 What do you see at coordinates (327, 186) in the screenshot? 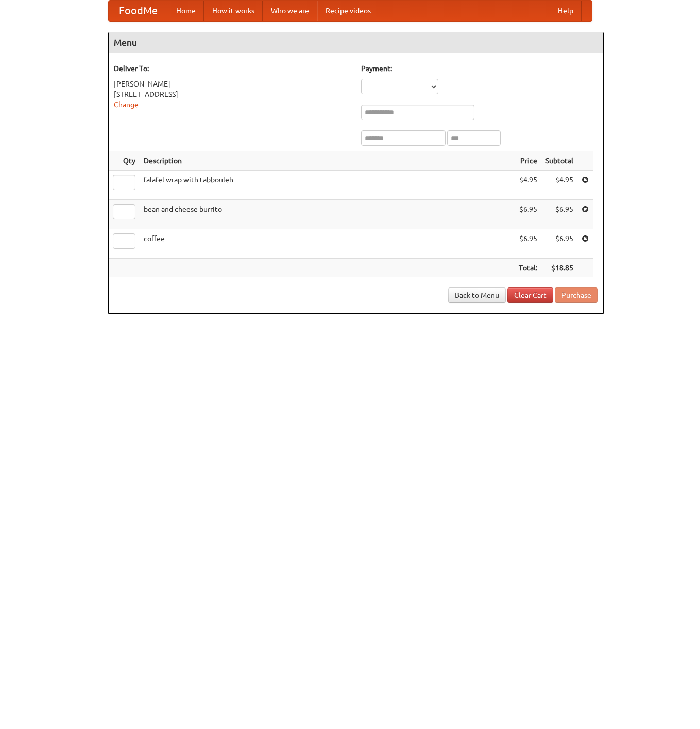
I see `td: falafel wrap with tabbouleh` at bounding box center [327, 186].